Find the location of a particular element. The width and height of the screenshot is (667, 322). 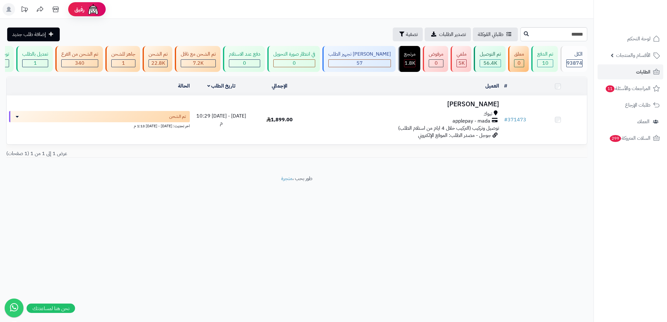

a: طلبات الإرجاع is located at coordinates (631, 105).